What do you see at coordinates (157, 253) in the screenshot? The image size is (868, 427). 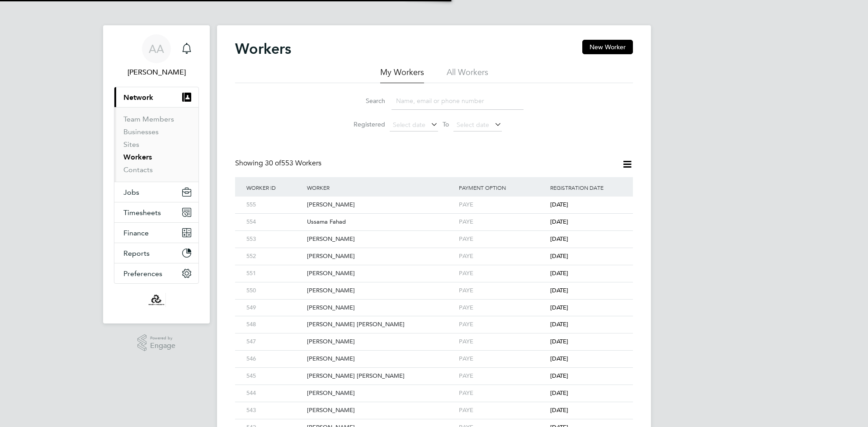 I see `button: Reports` at bounding box center [157, 253].